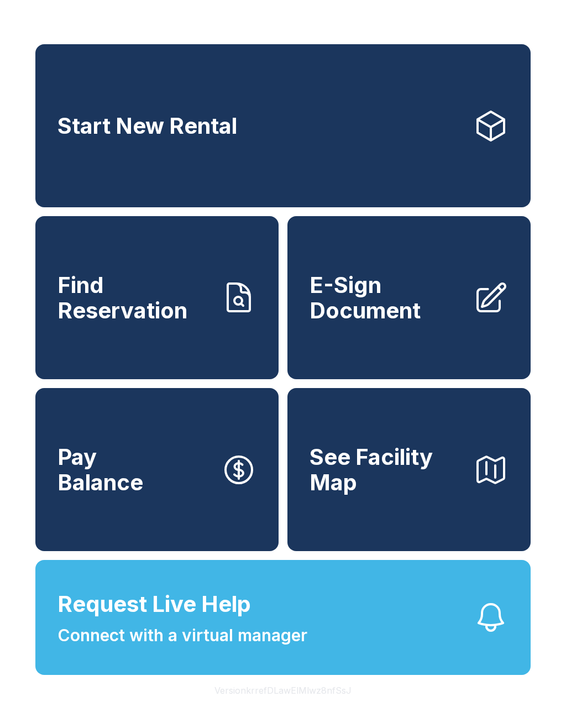 The image size is (566, 728). What do you see at coordinates (157, 298) in the screenshot?
I see `a: Find Reservation` at bounding box center [157, 298].